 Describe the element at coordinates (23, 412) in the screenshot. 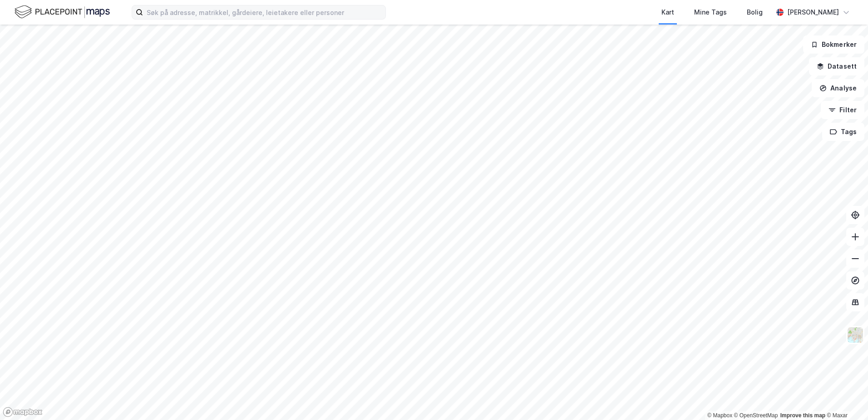

I see `a: Mapbox homepage` at that location.